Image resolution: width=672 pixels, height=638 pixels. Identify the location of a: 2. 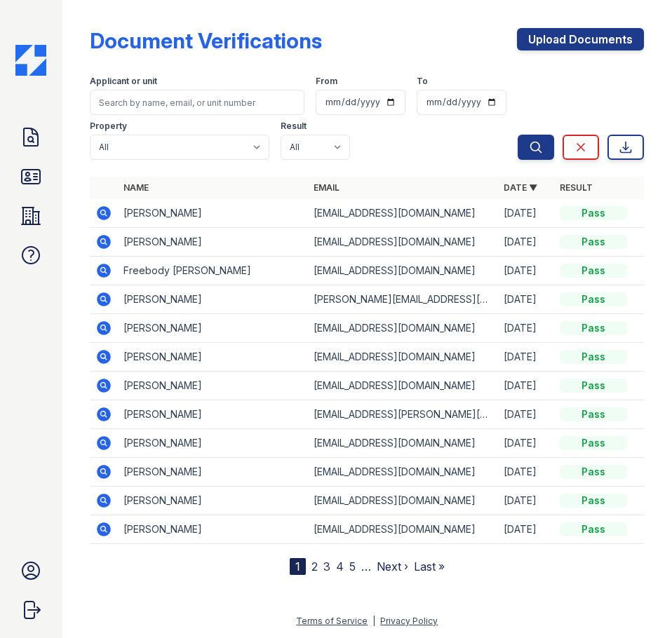
(314, 566).